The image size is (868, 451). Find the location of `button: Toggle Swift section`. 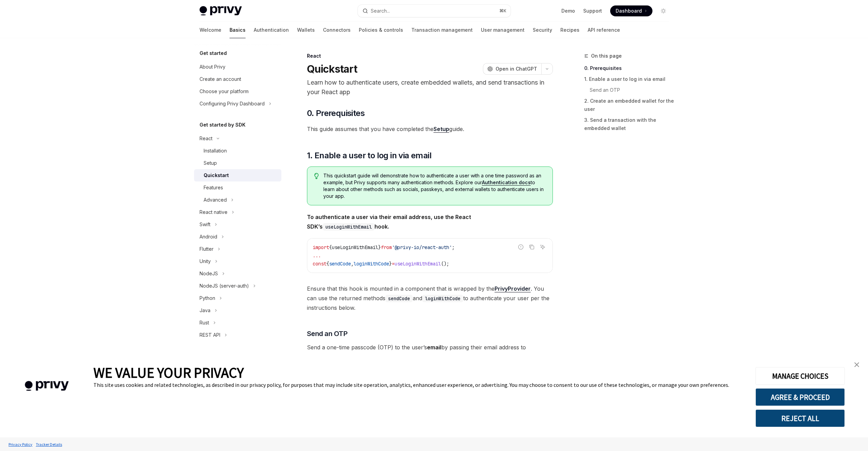

button: Toggle Swift section is located at coordinates (237, 224).